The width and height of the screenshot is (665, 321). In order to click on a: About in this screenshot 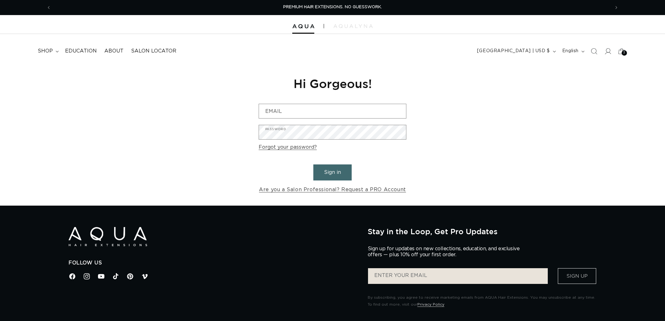, I will do `click(114, 51)`.